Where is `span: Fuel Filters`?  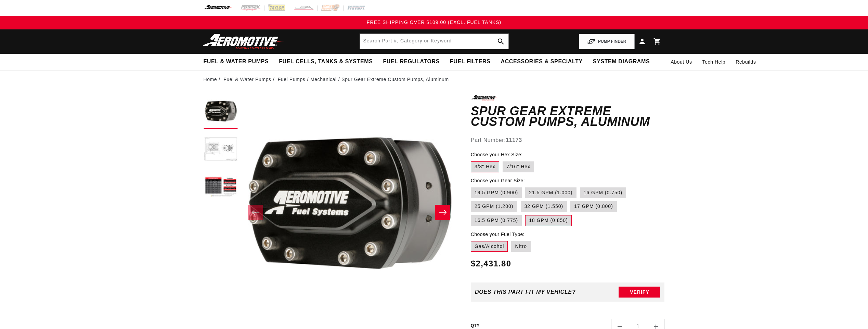 span: Fuel Filters is located at coordinates (470, 61).